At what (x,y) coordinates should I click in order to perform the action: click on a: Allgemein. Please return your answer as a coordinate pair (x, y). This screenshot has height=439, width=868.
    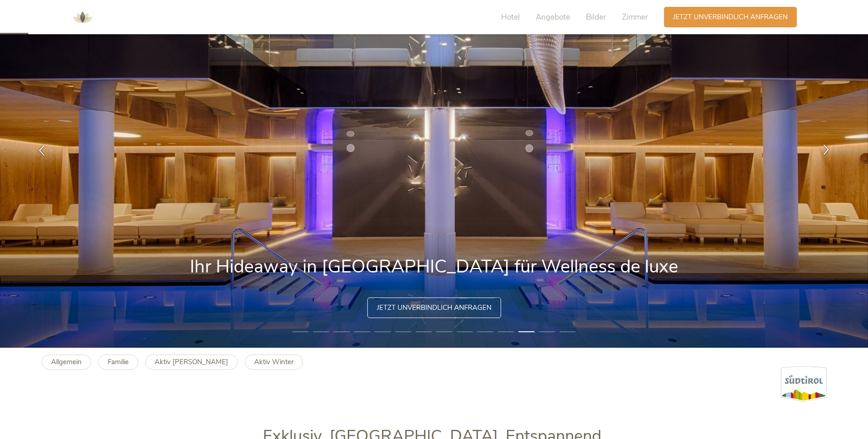
    Looking at the image, I should click on (67, 362).